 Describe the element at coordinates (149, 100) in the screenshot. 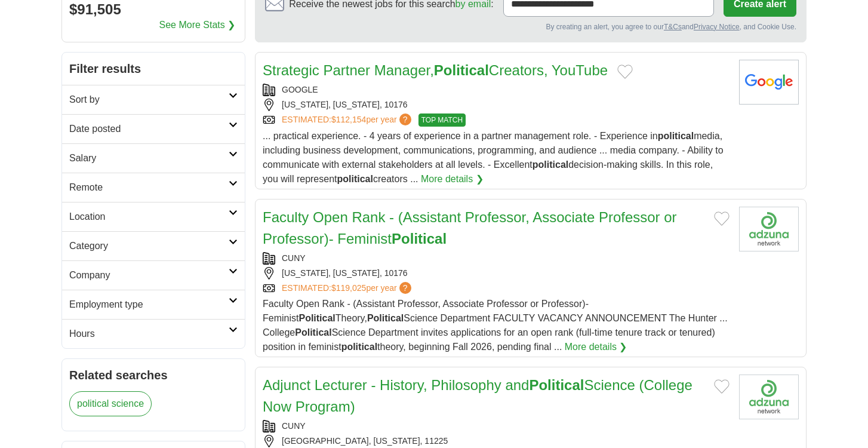

I see `h2: Sort by` at that location.